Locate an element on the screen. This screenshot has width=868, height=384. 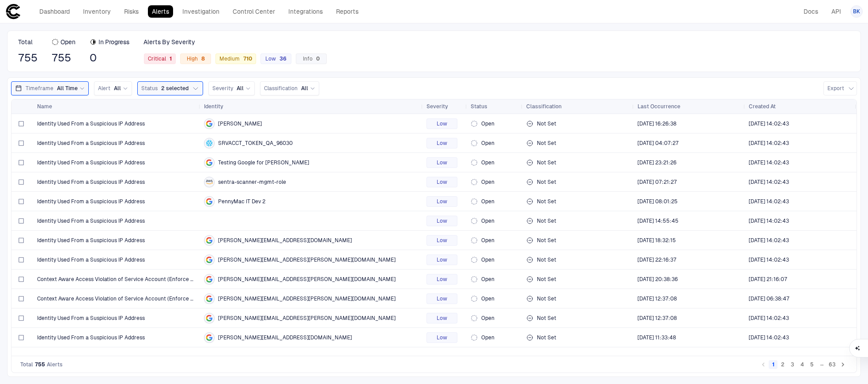
div: 1/8/2025 00:32:15 (GMT+00:00 UTC) is located at coordinates (657, 240).